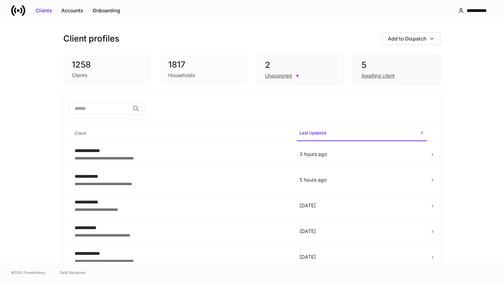 This screenshot has height=283, width=504. Describe the element at coordinates (73, 273) in the screenshot. I see `a: Data Disclaimer` at that location.